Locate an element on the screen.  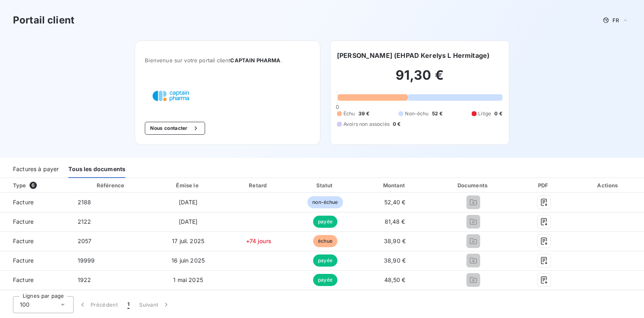
span: 39 € is located at coordinates (364, 113).